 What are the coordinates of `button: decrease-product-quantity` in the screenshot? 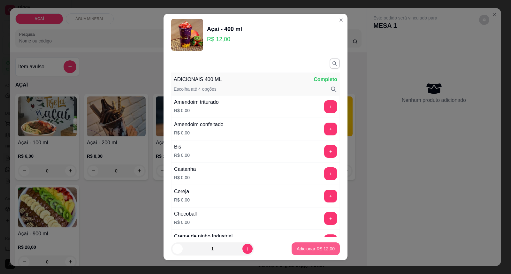 It's located at (178, 249).